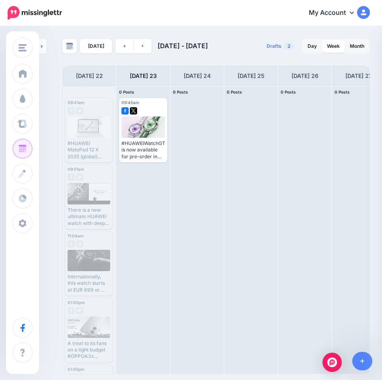 This screenshot has height=380, width=382. Describe the element at coordinates (289, 46) in the screenshot. I see `span: 2` at that location.